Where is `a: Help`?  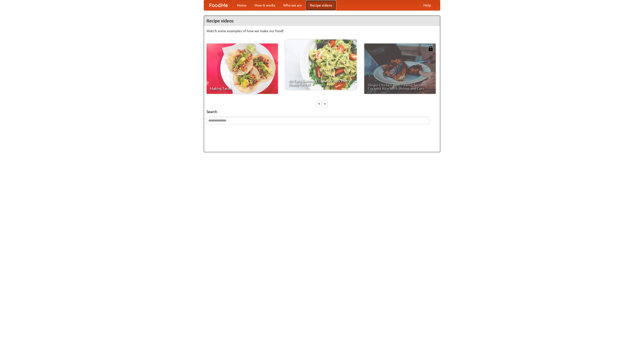
a: Help is located at coordinates (427, 5).